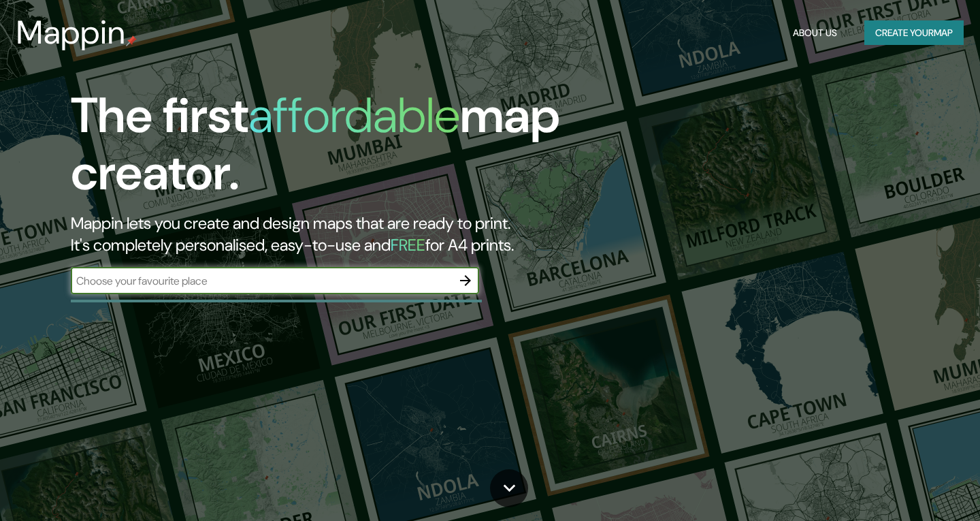 The height and width of the screenshot is (521, 980). Describe the element at coordinates (408, 244) in the screenshot. I see `h5: FREE` at that location.